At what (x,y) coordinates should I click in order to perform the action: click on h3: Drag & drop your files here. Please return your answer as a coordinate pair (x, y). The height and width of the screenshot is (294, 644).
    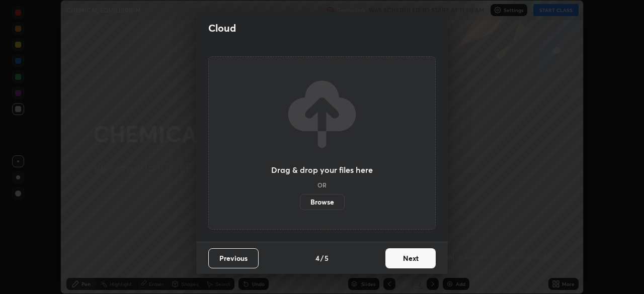
    Looking at the image, I should click on (322, 170).